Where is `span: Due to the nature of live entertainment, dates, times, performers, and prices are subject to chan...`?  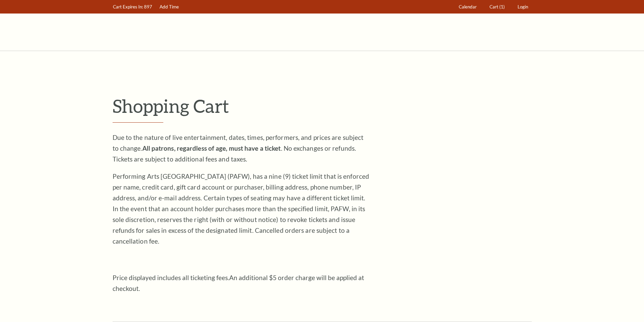
span: Due to the nature of live entertainment, dates, times, performers, and prices are subject to chan... is located at coordinates (238, 148).